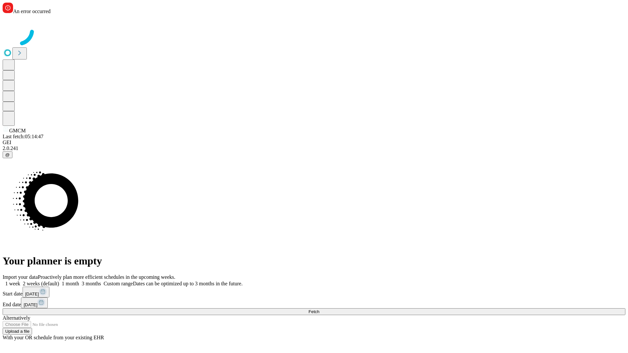  Describe the element at coordinates (53, 337) in the screenshot. I see `span: With your OR schedule from your existing EHR` at that location.